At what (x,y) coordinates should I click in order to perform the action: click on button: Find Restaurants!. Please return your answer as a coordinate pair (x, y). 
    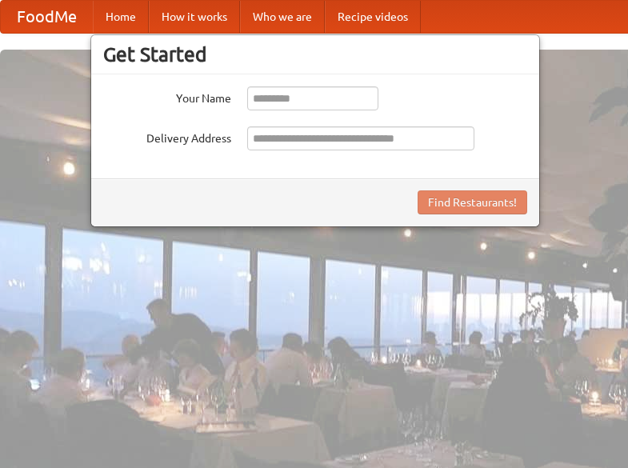
    Looking at the image, I should click on (472, 202).